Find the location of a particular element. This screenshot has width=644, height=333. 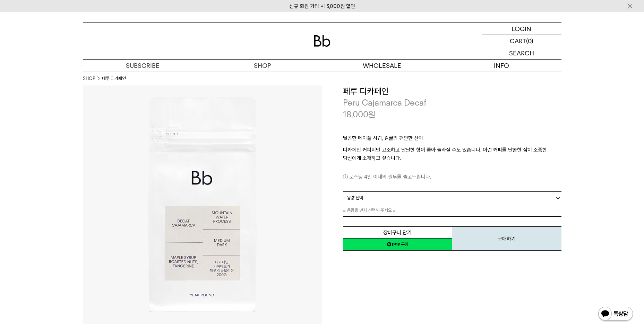

button: 장바구니 담기 is located at coordinates (397, 232).